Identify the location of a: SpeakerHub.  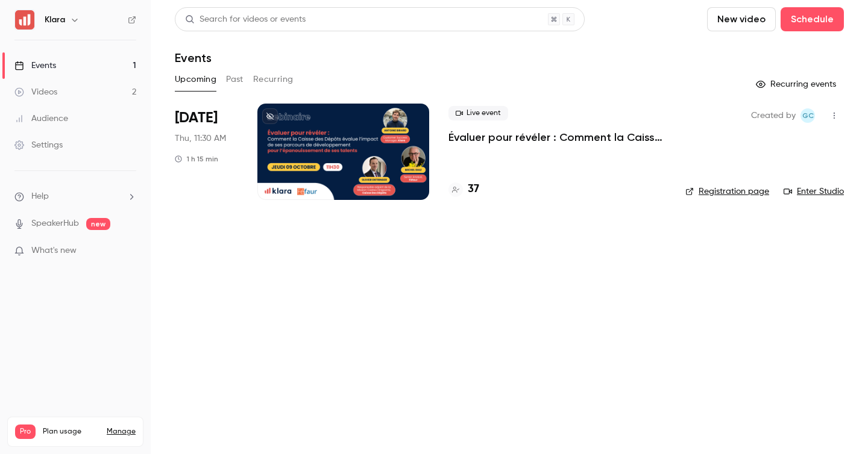
(55, 223).